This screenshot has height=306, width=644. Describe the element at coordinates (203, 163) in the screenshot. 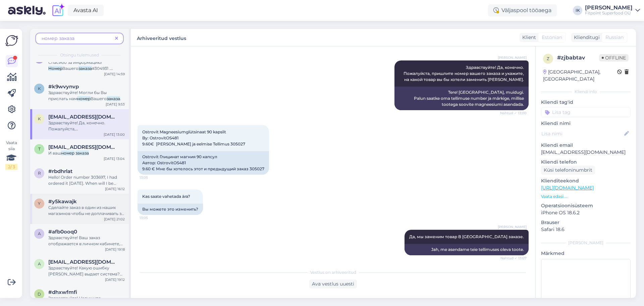

I see `div: Ostrovit Глицинат магния 90 капсул Автор: OstrovitOS481 9.60 € Мне бы хотелось этот и предыдущий ...` at that location.